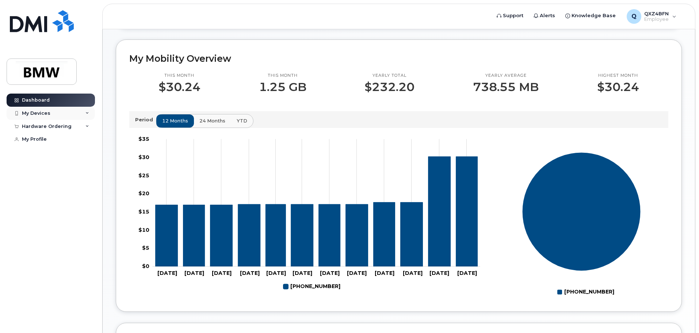 Image resolution: width=699 pixels, height=333 pixels. I want to click on span: Knowledge Base, so click(593, 16).